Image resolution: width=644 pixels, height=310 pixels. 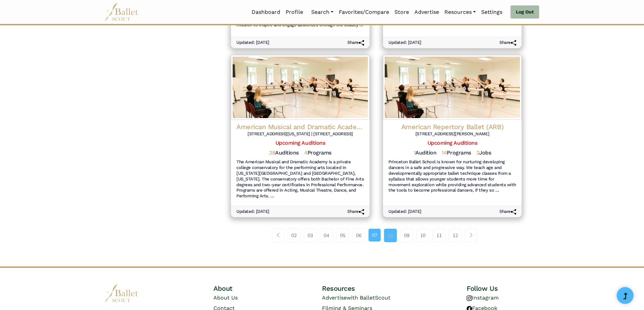 What do you see at coordinates (368, 298) in the screenshot?
I see `span: with BalletScout` at bounding box center [368, 298].